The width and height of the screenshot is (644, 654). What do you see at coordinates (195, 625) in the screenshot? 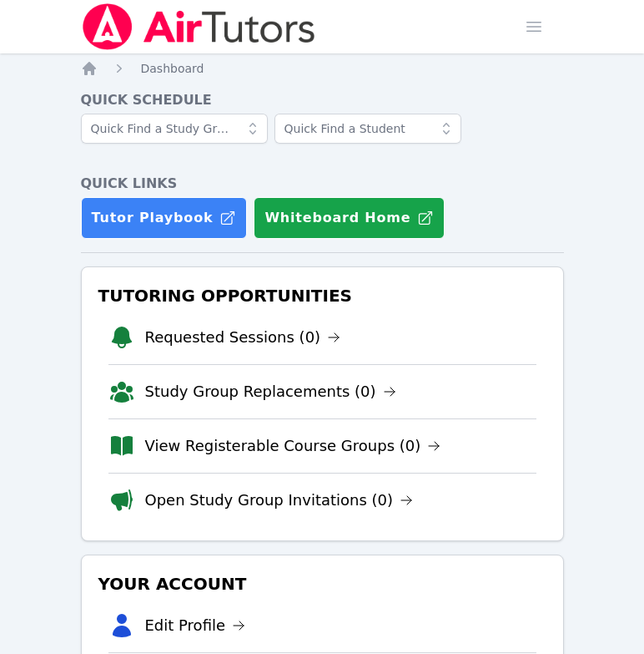
I see `a: Edit Profile` at bounding box center [195, 625].